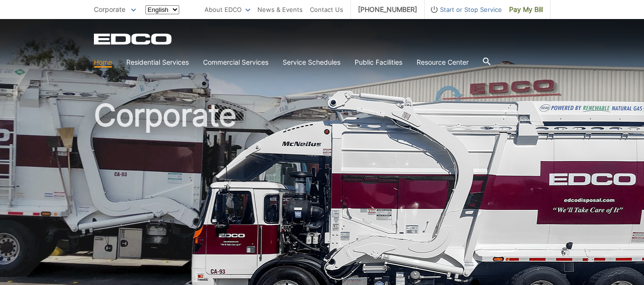  What do you see at coordinates (326, 9) in the screenshot?
I see `a: Contact Us` at bounding box center [326, 9].